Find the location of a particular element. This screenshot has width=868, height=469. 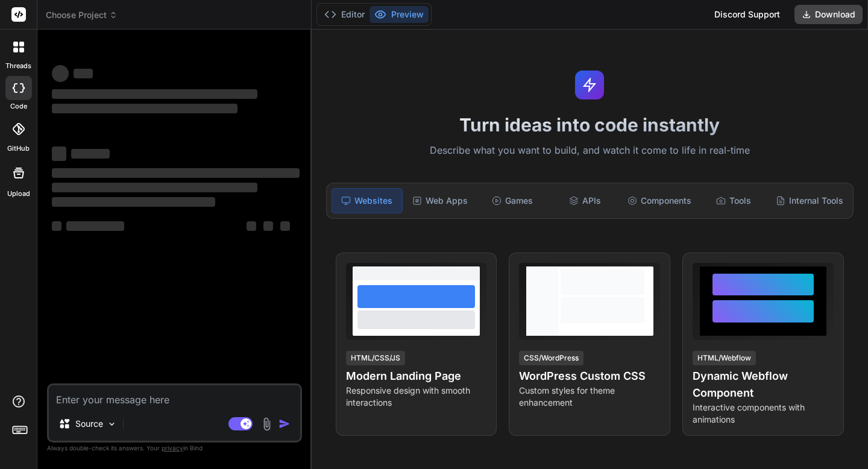

div: Internal Tools is located at coordinates (809, 201).